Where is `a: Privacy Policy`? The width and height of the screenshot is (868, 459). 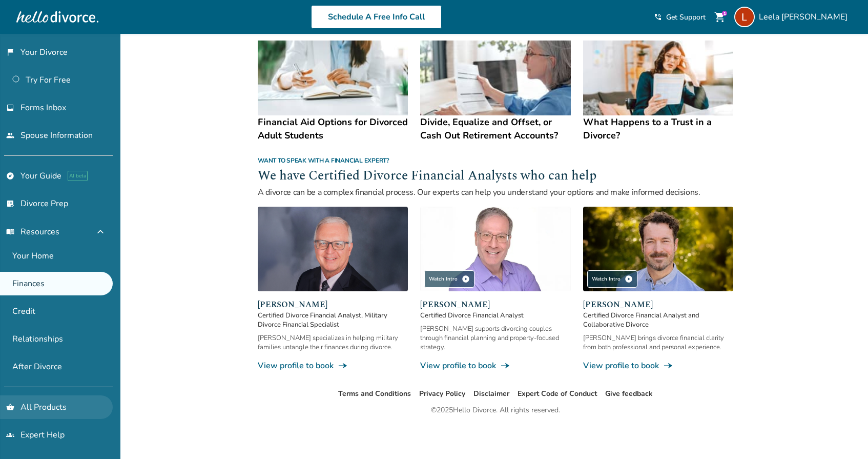 a: Privacy Policy is located at coordinates (442, 393).